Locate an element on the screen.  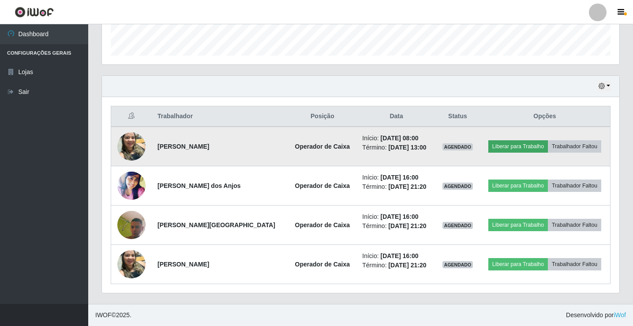
span: © 2025 . is located at coordinates (113, 315).